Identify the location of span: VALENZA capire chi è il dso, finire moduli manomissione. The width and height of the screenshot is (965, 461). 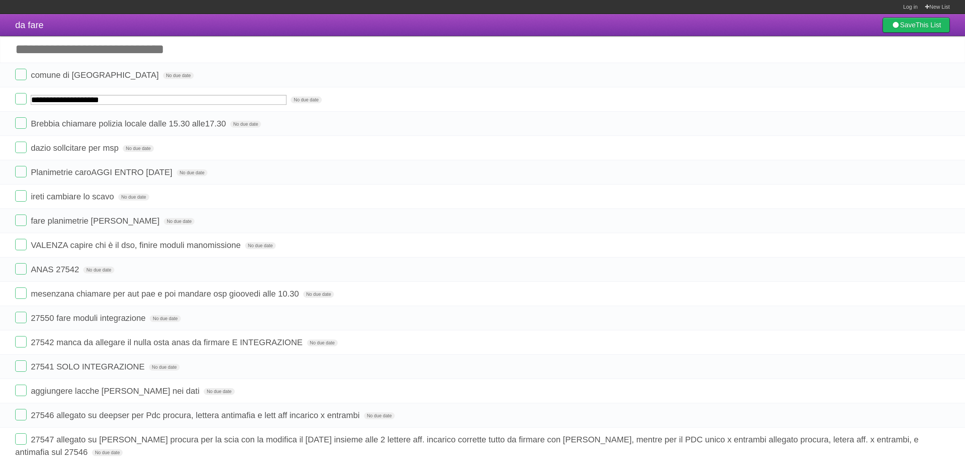
(136, 245).